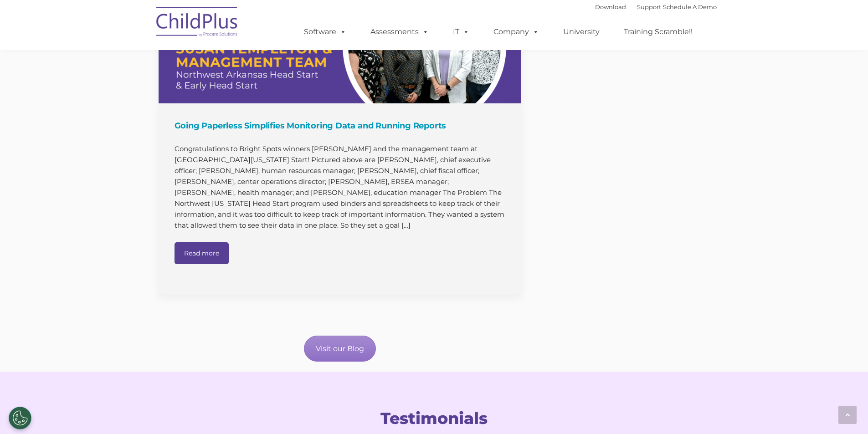  What do you see at coordinates (202, 253) in the screenshot?
I see `a: Read more` at bounding box center [202, 253].